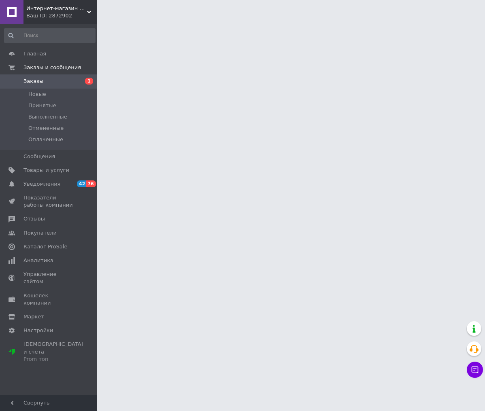  Describe the element at coordinates (42, 184) in the screenshot. I see `span: Уведомления` at that location.